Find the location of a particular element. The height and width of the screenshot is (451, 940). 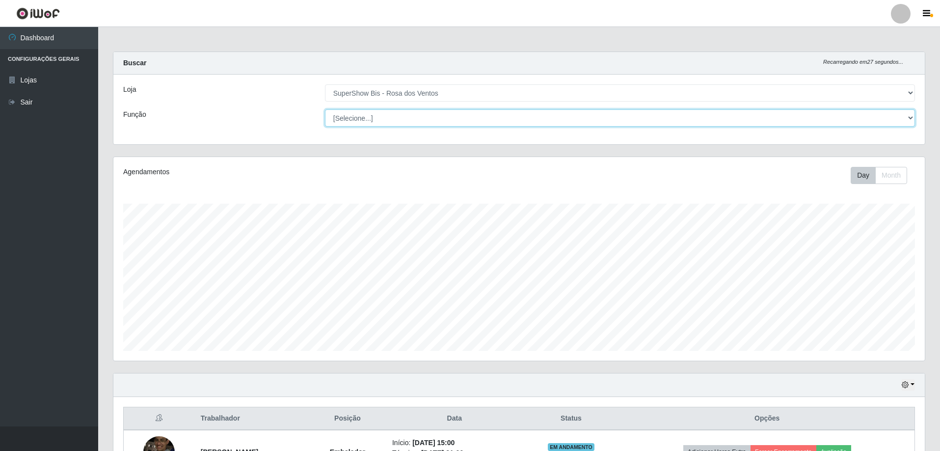

img: CoreUI Logo is located at coordinates (38, 13).